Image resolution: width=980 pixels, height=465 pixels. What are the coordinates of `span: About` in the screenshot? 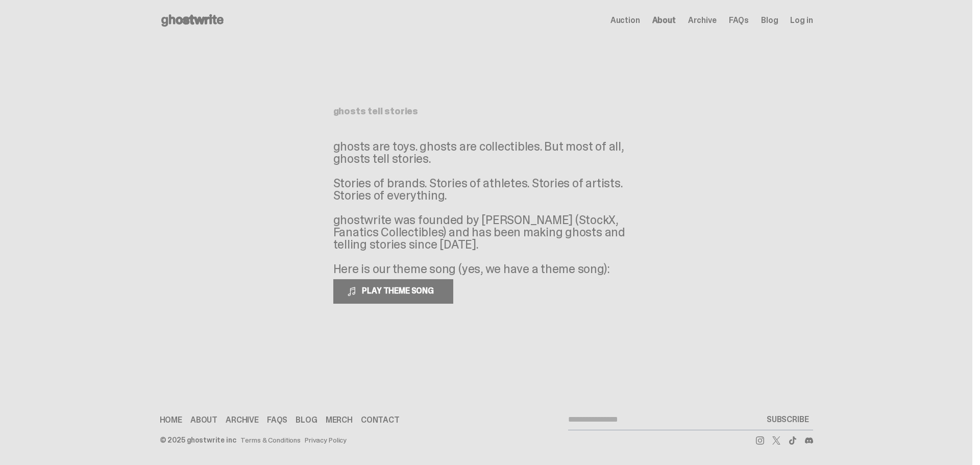 It's located at (664, 20).